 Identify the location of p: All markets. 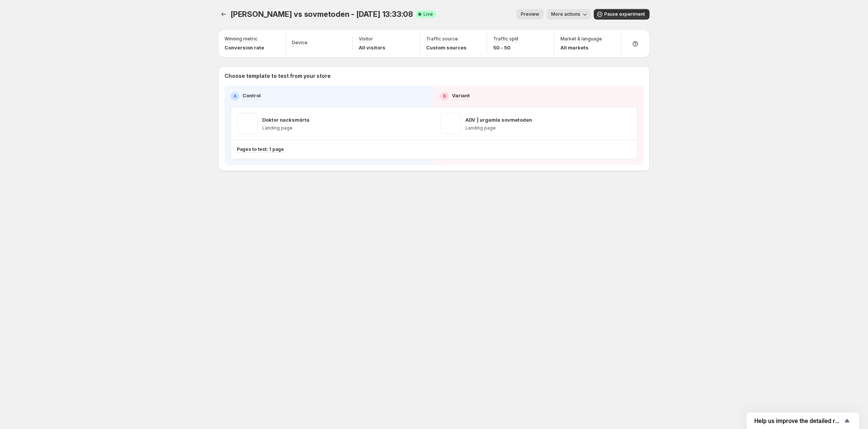
(581, 48).